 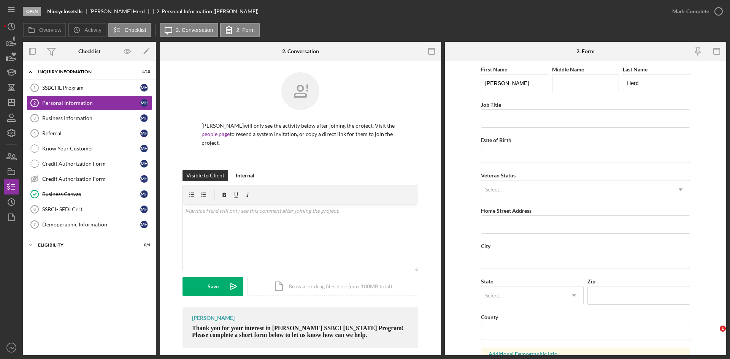 I want to click on button: Visible to Client, so click(x=205, y=176).